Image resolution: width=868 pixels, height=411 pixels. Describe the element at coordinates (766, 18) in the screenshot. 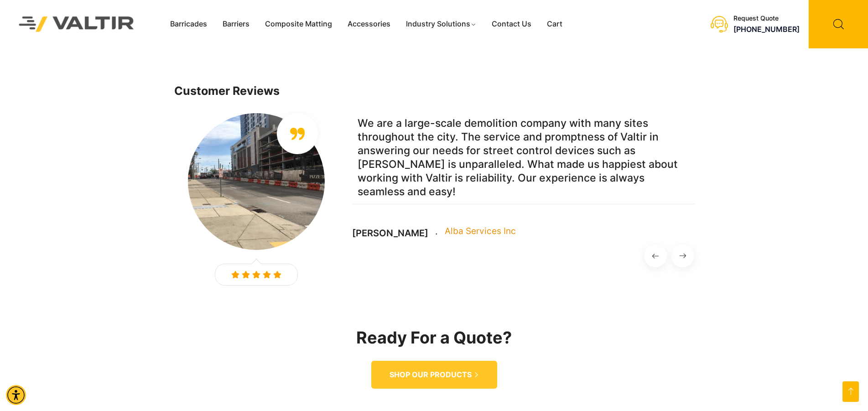

I see `div: Request Quote` at that location.